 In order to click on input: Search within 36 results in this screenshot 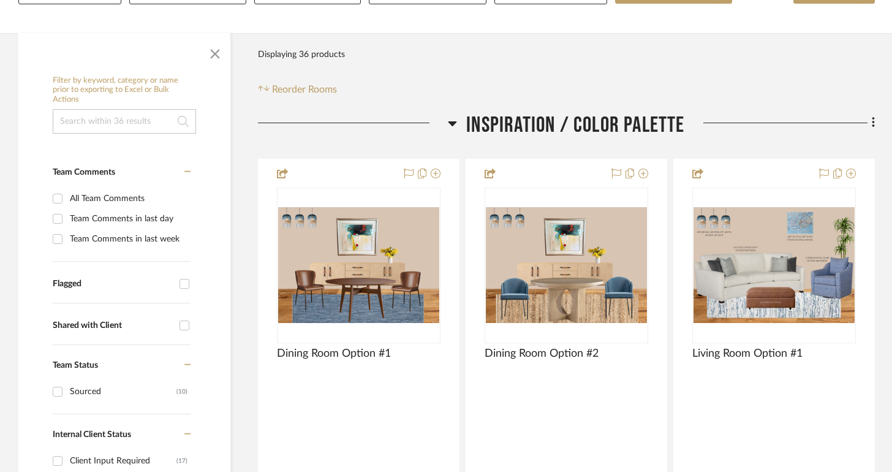, I will do `click(124, 121)`.